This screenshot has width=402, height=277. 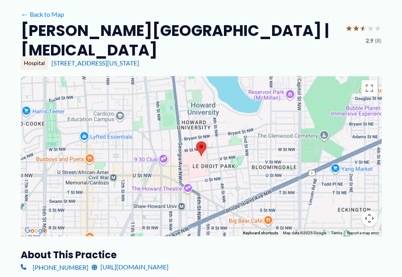 I want to click on span: 2.9, so click(x=370, y=41).